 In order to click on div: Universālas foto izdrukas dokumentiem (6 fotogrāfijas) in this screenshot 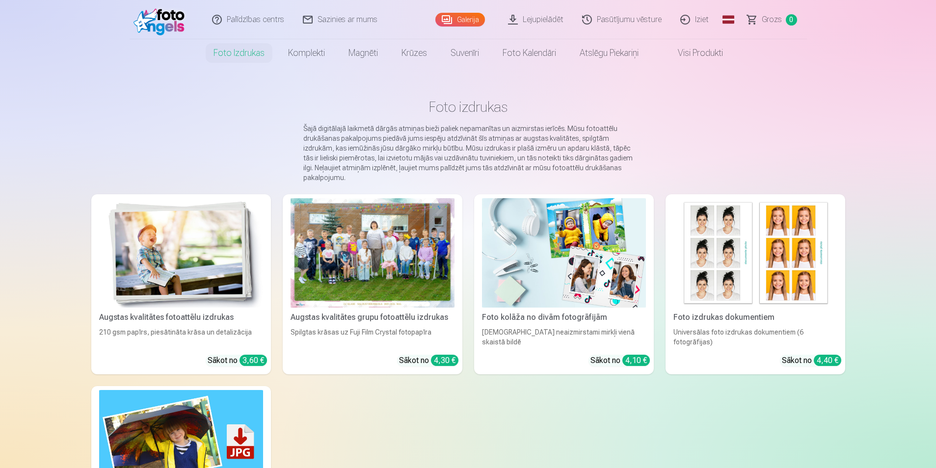, I will do `click(756, 337)`.